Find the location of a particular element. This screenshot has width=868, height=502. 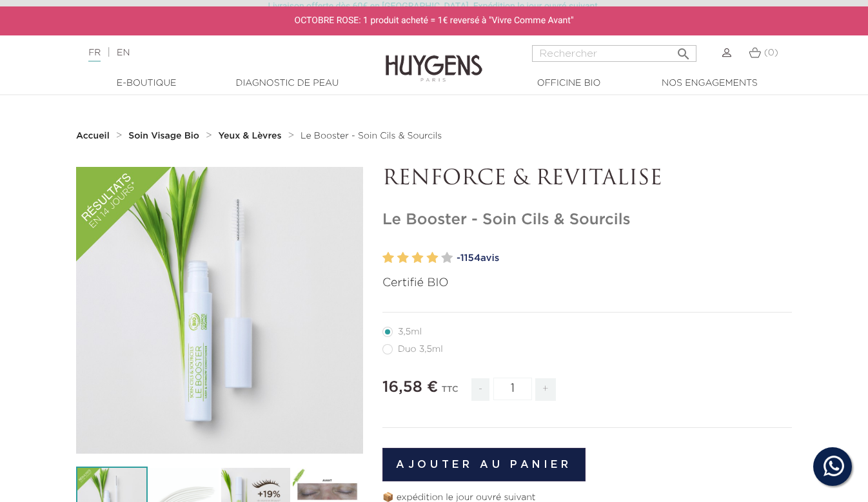

img: Huygens is located at coordinates (434, 59).